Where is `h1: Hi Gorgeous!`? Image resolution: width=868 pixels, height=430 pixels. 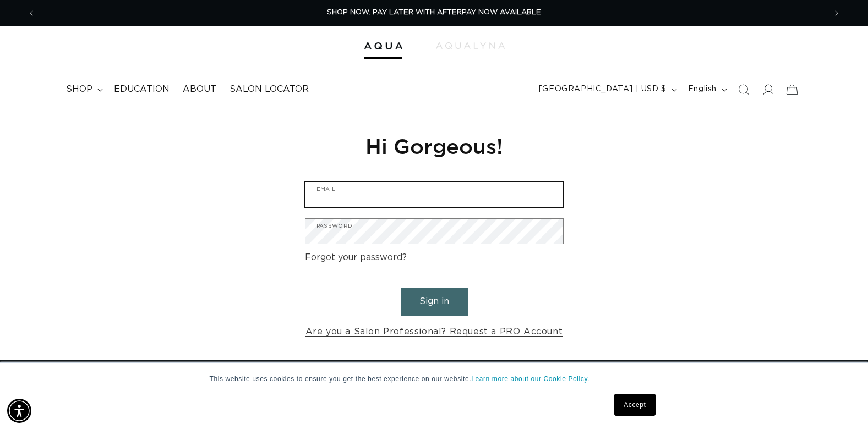
h1: Hi Gorgeous! is located at coordinates (434, 146).